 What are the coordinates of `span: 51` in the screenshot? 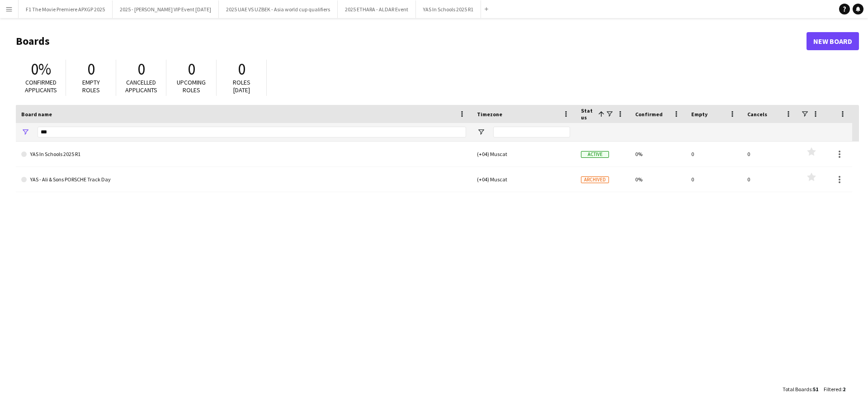 It's located at (815, 389).